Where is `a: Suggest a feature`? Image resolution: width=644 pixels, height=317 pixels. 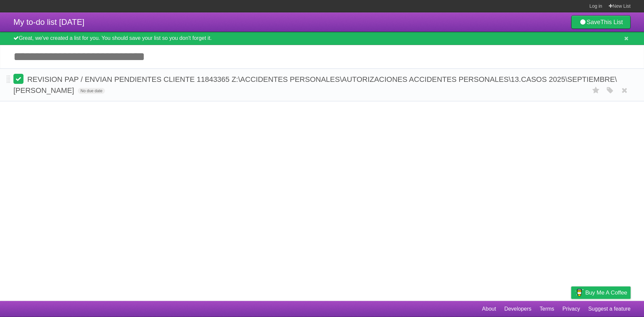 a: Suggest a feature is located at coordinates (609, 308).